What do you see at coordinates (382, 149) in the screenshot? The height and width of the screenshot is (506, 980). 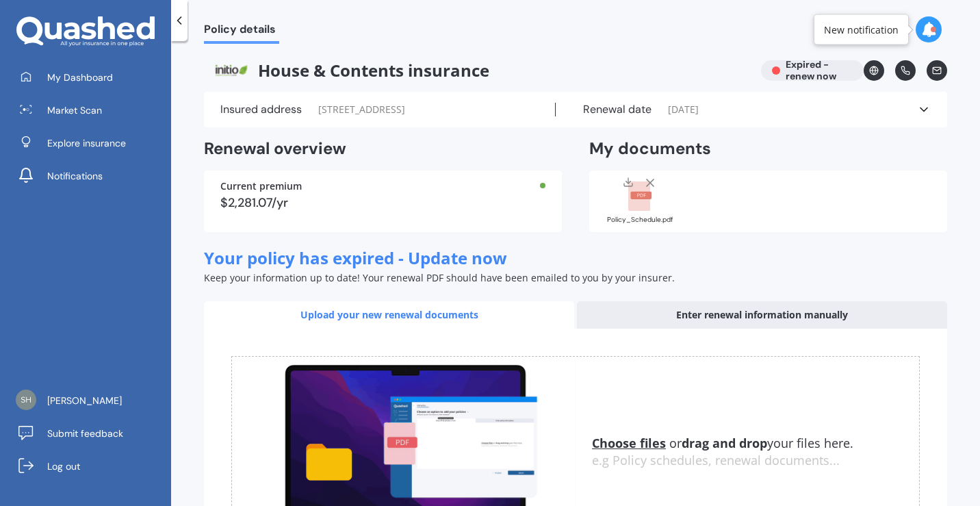 I see `h2: Renewal overview` at bounding box center [382, 149].